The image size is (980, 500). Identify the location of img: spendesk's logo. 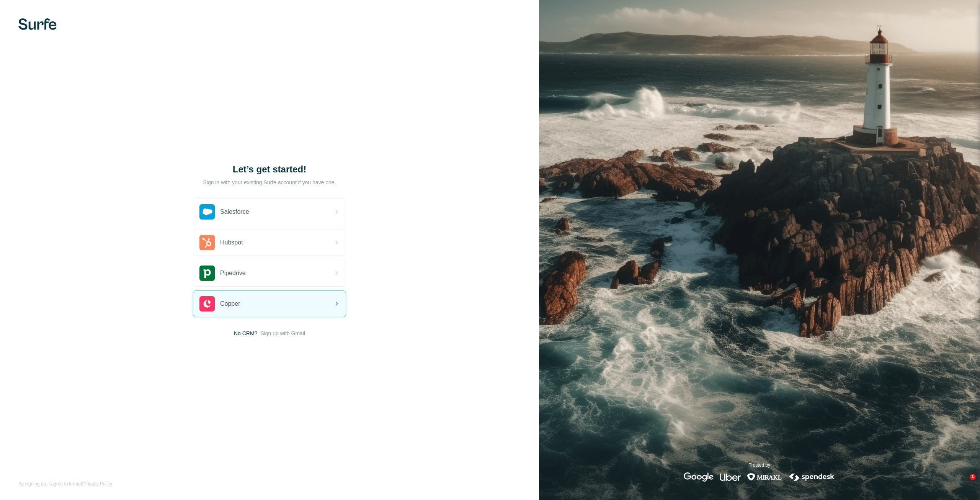
(812, 477).